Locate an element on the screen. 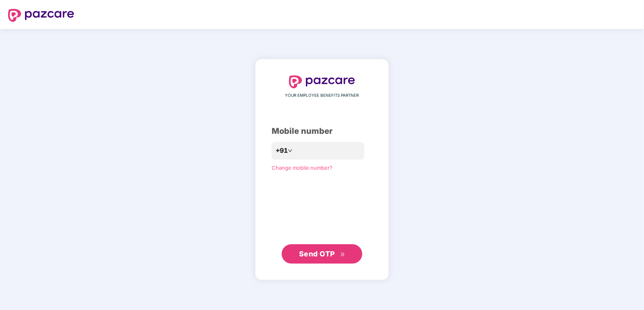 Image resolution: width=644 pixels, height=310 pixels. span: down is located at coordinates (290, 151).